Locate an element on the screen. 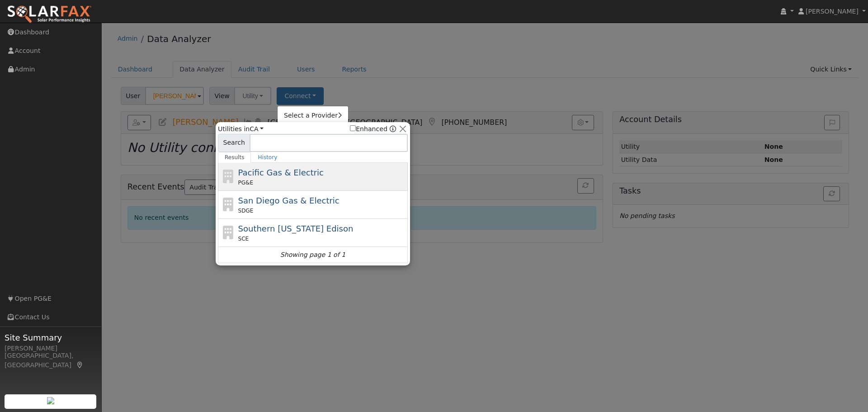 Image resolution: width=868 pixels, height=412 pixels. a: CA is located at coordinates (257, 129).